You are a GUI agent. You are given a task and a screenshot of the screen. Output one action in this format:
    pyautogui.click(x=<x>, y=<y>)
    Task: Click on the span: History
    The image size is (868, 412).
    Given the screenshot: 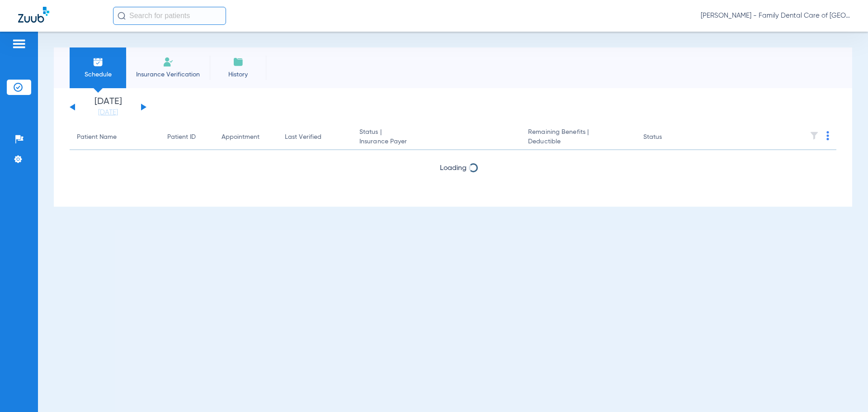 What is the action you would take?
    pyautogui.click(x=237, y=74)
    